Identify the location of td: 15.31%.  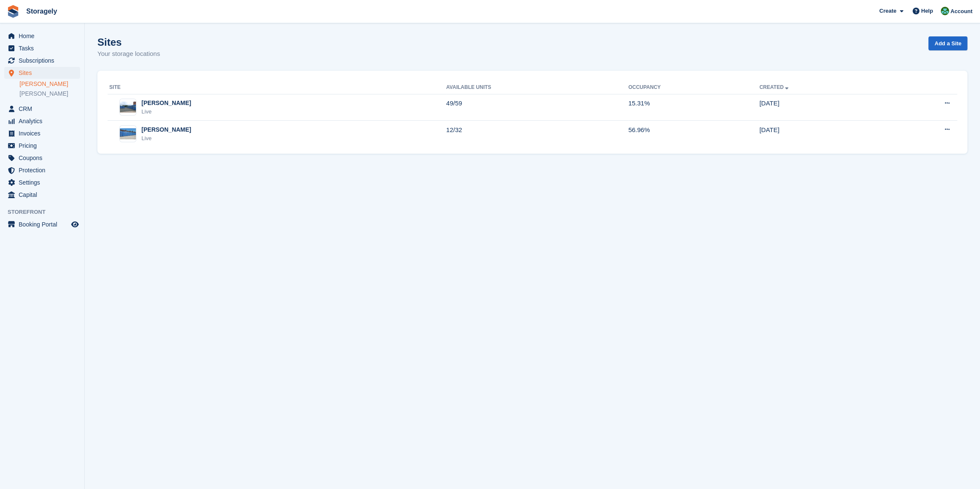
(694, 107).